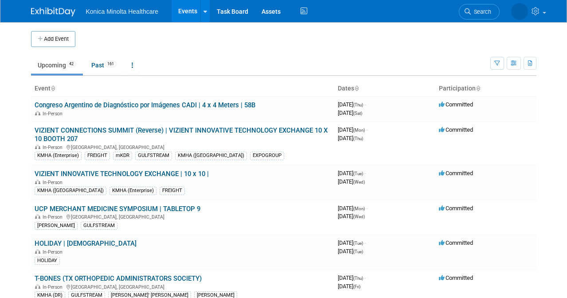 This screenshot has height=298, width=567. What do you see at coordinates (478, 88) in the screenshot?
I see `a: Sort by Participation Type` at bounding box center [478, 88].